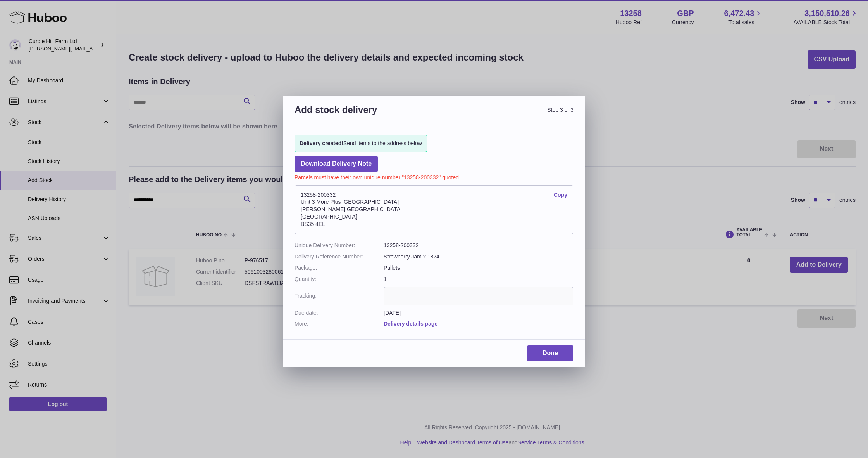 The height and width of the screenshot is (458, 868). What do you see at coordinates (551, 353) in the screenshot?
I see `a: Done` at bounding box center [551, 353].